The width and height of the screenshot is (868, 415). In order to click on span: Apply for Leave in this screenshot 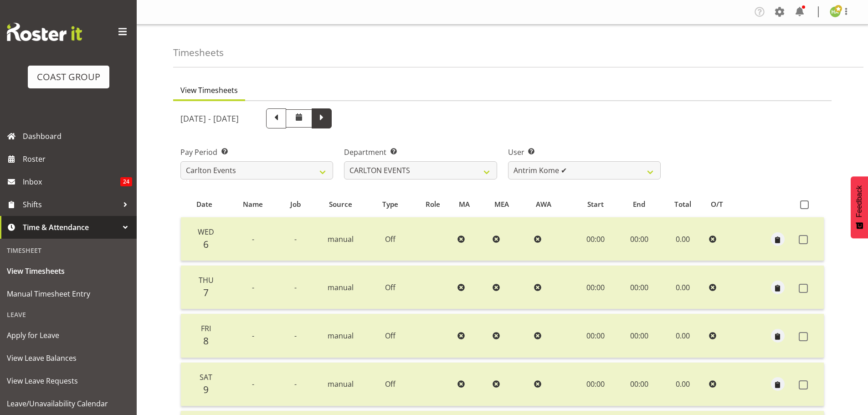, I will do `click(68, 336)`.